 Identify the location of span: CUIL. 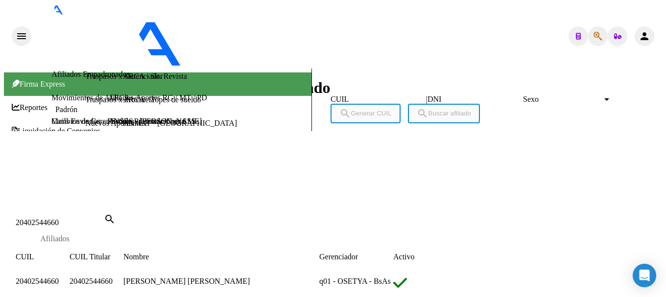
(24, 257).